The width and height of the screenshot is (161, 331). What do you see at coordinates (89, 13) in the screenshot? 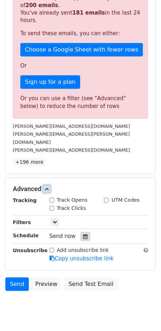
I see `strong: 181 emails` at bounding box center [89, 13].